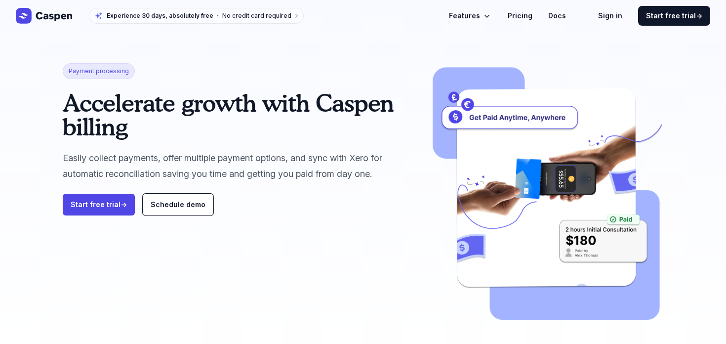 The width and height of the screenshot is (726, 344). What do you see at coordinates (178, 204) in the screenshot?
I see `a: Schedule demo` at bounding box center [178, 204].